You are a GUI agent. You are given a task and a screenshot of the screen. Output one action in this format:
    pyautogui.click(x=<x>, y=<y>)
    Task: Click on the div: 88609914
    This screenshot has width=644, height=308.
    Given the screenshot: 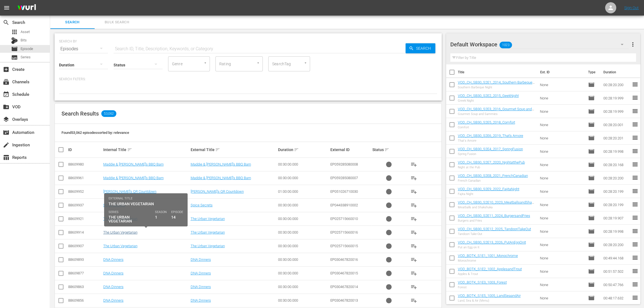 What is the action you would take?
    pyautogui.click(x=85, y=232)
    